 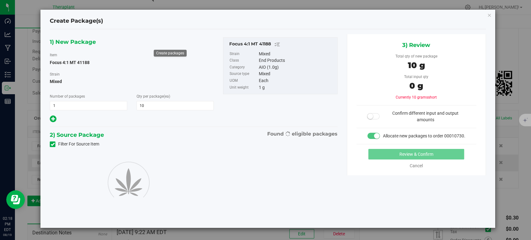 What do you see at coordinates (244, 88) in the screenshot?
I see `label: Unit weight` at bounding box center [244, 88].